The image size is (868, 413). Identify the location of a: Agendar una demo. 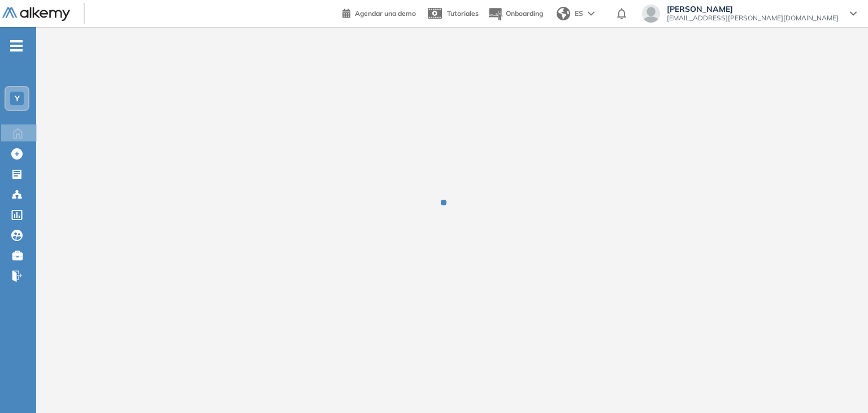
(379, 12).